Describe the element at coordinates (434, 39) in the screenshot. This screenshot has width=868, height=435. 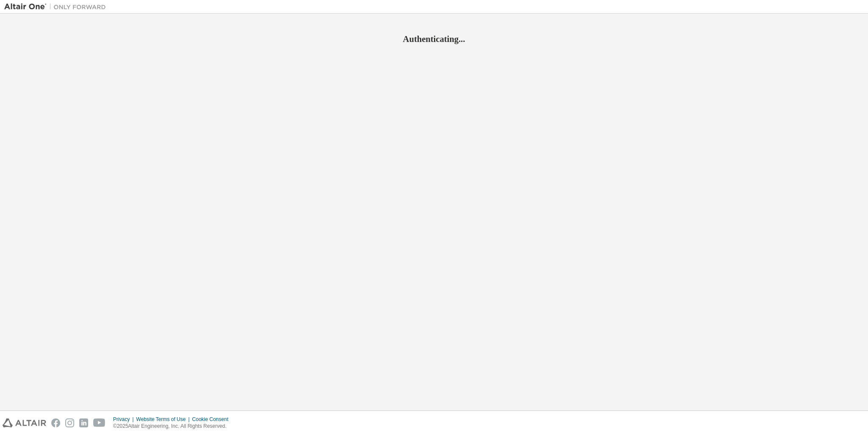
I see `h2: Authenticating...` at that location.